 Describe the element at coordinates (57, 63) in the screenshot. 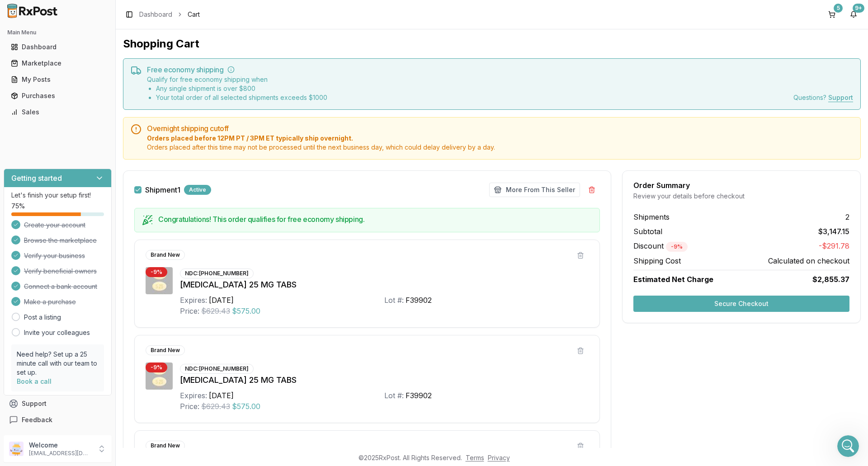

I see `div: Marketplace` at that location.